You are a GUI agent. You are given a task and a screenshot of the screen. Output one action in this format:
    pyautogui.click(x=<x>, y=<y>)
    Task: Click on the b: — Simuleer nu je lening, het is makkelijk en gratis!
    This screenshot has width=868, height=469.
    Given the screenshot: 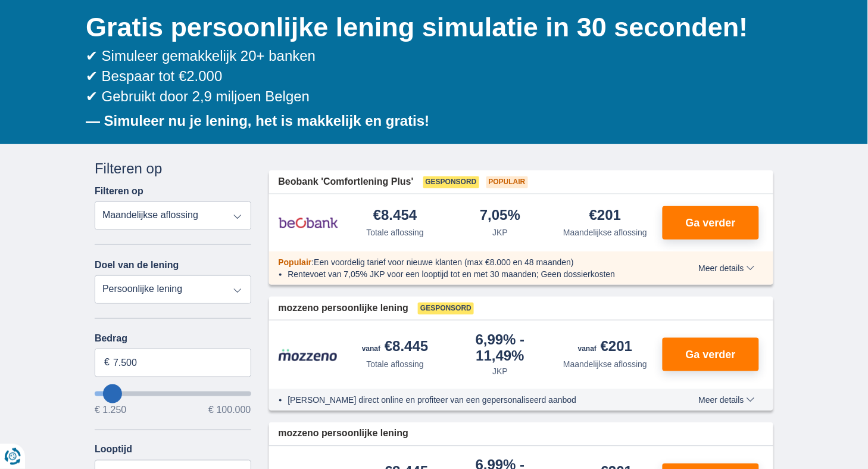 What is the action you would take?
    pyautogui.click(x=258, y=121)
    